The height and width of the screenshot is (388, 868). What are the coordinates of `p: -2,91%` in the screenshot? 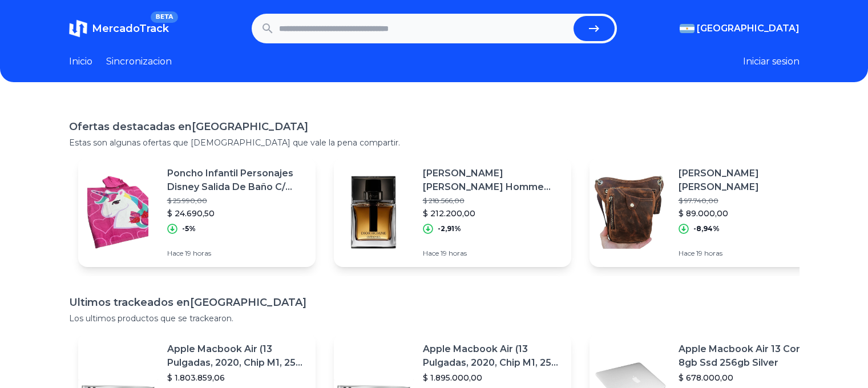 It's located at (449, 229).